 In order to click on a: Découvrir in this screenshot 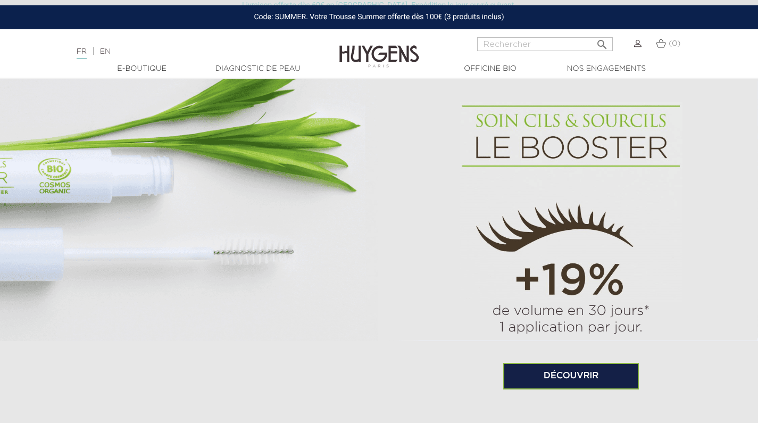, I will do `click(570, 376)`.